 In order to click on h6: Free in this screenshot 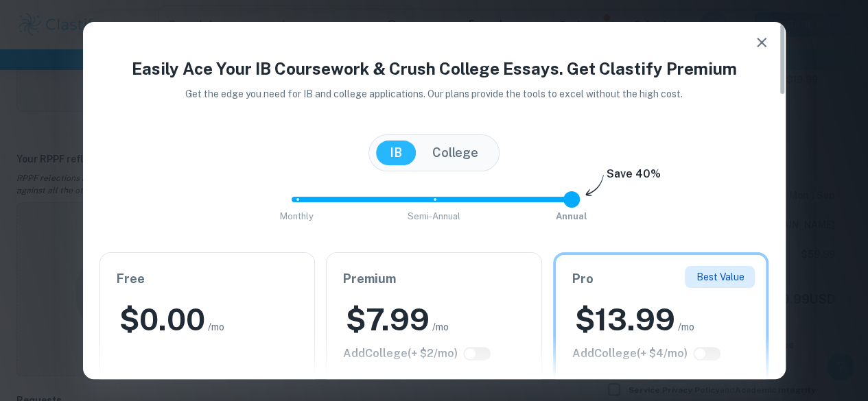, I will do `click(207, 279)`.